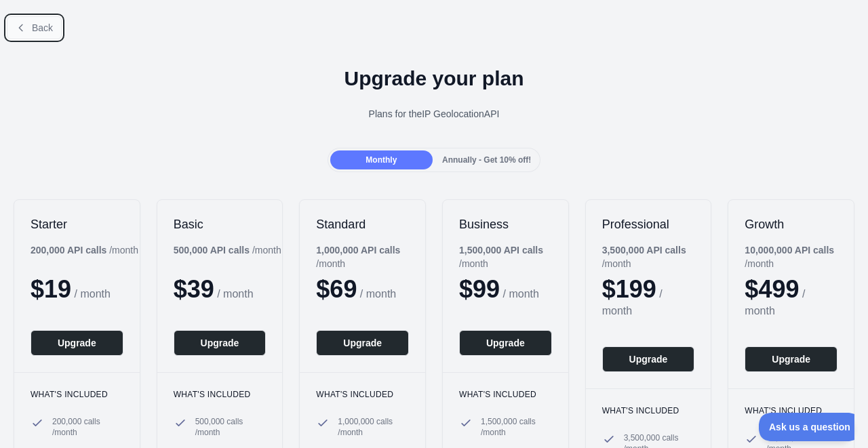  I want to click on b: 1,500,000 API calls, so click(501, 250).